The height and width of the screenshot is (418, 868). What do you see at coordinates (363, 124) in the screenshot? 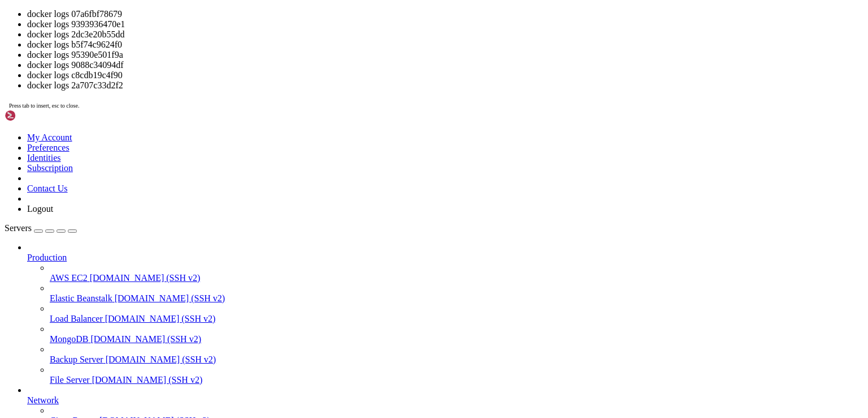
I see `x-row: udping` at bounding box center [363, 124].